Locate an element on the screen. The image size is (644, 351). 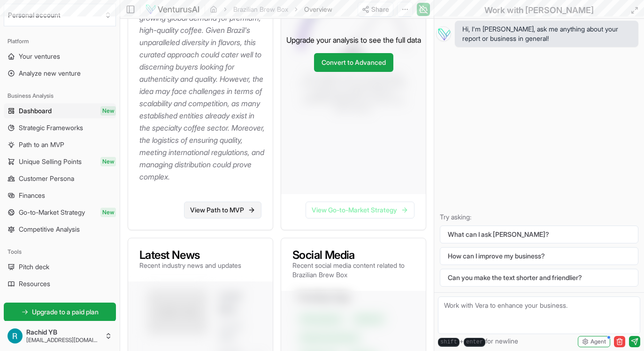
a: View Path to MVP is located at coordinates (223, 210).